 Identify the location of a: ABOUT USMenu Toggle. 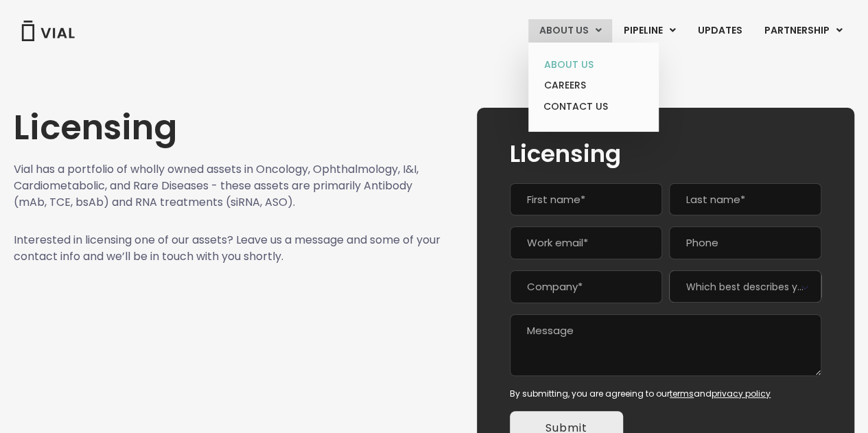
(570, 31).